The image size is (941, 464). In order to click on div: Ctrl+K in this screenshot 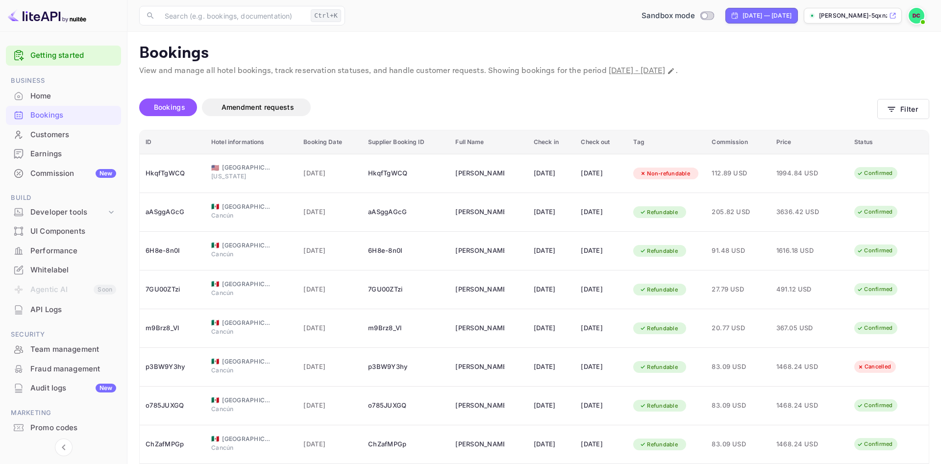, I will do `click(326, 16)`.